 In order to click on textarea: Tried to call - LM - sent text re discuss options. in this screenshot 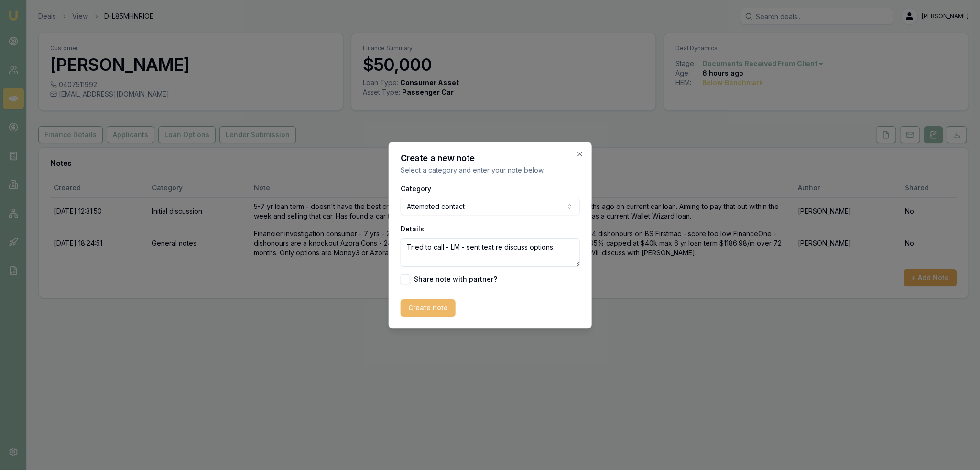, I will do `click(490, 253)`.